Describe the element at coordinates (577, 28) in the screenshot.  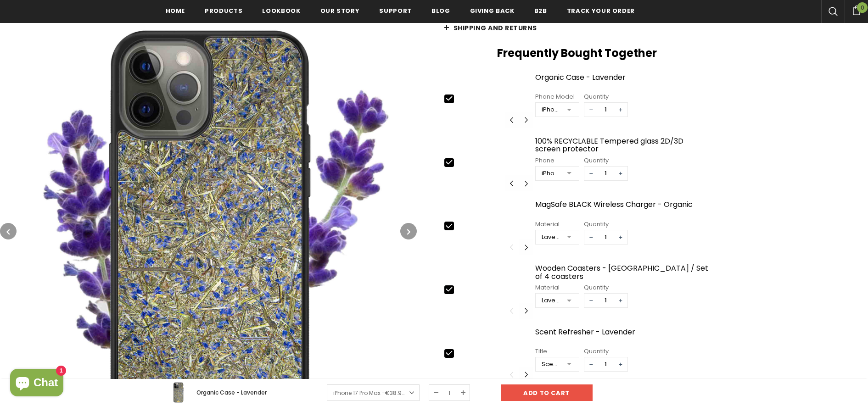
I see `a: Shipping and returns` at that location.